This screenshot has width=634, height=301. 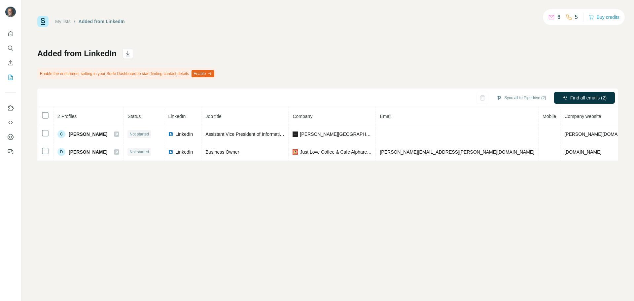 What do you see at coordinates (63, 21) in the screenshot?
I see `a: My lists` at bounding box center [63, 21].